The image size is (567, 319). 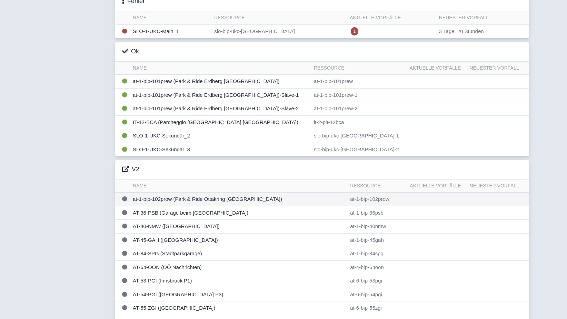 What do you see at coordinates (377, 227) in the screenshot?
I see `td: at-1-bip-40nmw` at bounding box center [377, 227].